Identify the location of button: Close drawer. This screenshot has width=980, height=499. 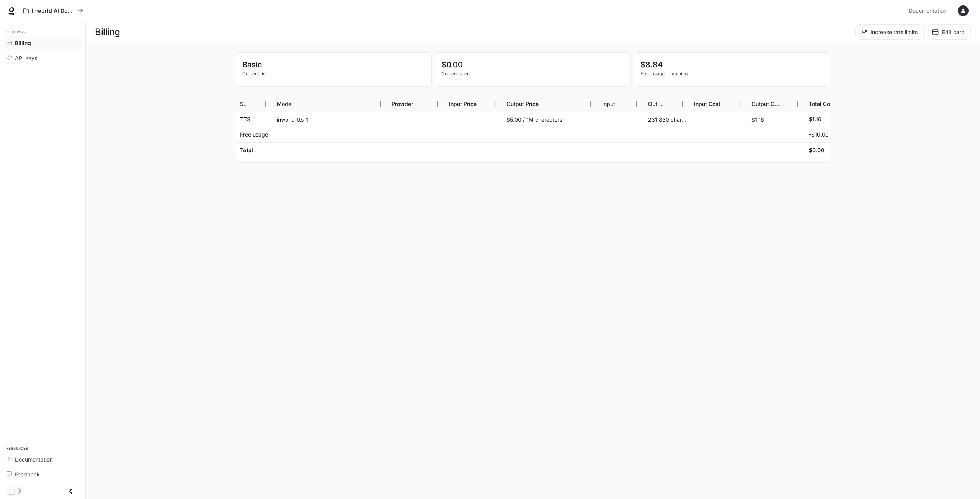
(71, 491).